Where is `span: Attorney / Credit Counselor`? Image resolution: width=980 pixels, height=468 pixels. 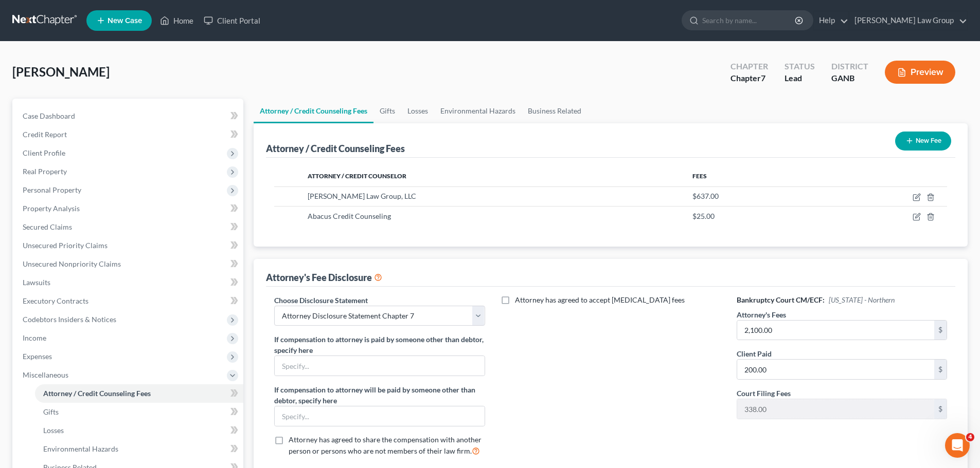 span: Attorney / Credit Counselor is located at coordinates (357, 176).